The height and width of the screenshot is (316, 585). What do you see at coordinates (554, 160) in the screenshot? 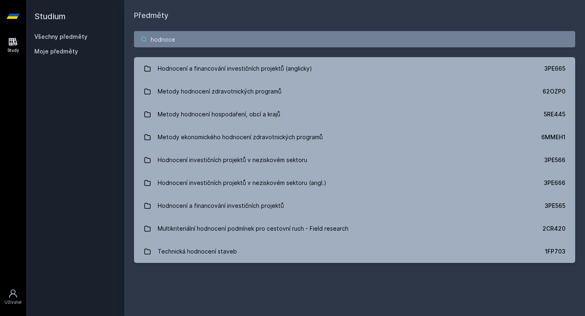
I see `div: 3PE566` at bounding box center [554, 160].